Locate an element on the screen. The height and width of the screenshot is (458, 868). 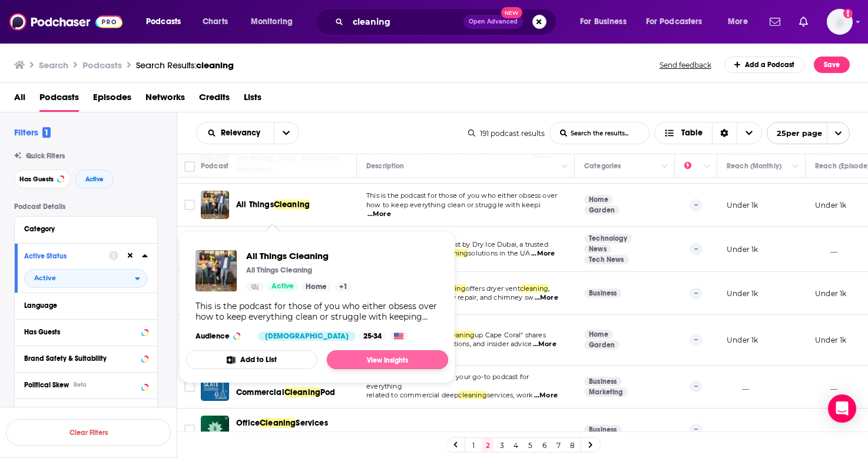
button: Active is located at coordinates (94, 179).